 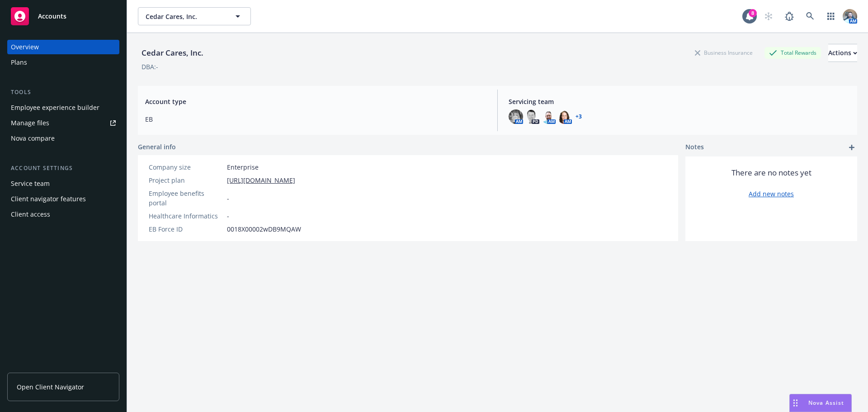 What do you see at coordinates (31, 184) in the screenshot?
I see `div: Service team` at bounding box center [31, 184].